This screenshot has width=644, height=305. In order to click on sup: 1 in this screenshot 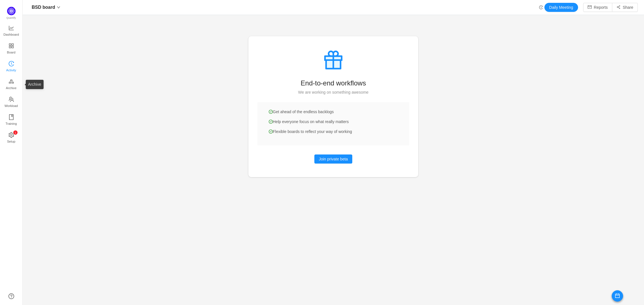, I will do `click(15, 132)`.